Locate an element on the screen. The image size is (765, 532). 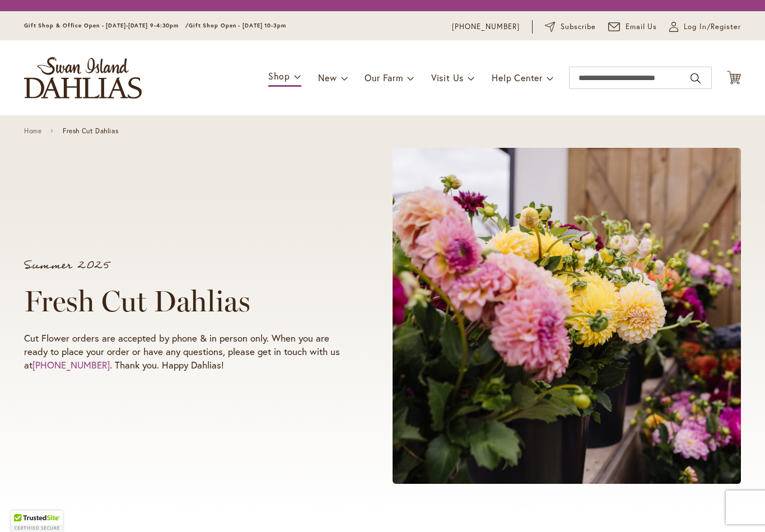
a: Subscribe is located at coordinates (570, 27).